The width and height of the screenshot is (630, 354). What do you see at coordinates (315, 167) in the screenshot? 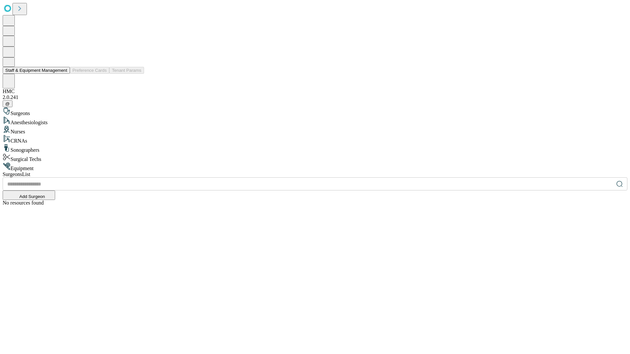
I see `div: Equipment` at bounding box center [315, 167].